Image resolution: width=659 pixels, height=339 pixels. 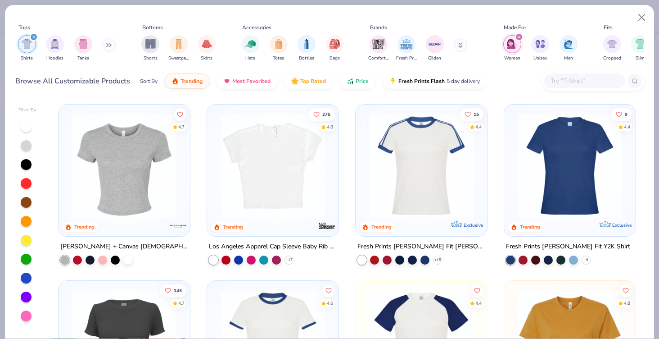 I want to click on div: 4.4, so click(x=627, y=127).